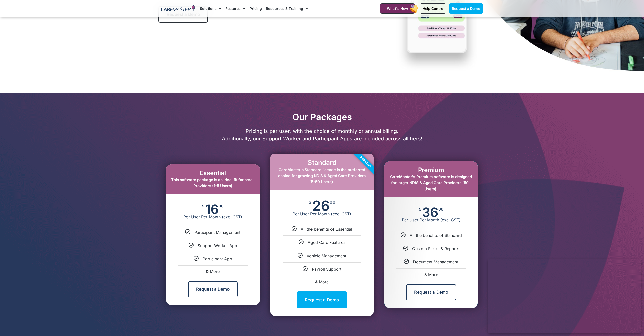 This screenshot has width=644, height=336. Describe the element at coordinates (398, 8) in the screenshot. I see `span: What's New` at that location.